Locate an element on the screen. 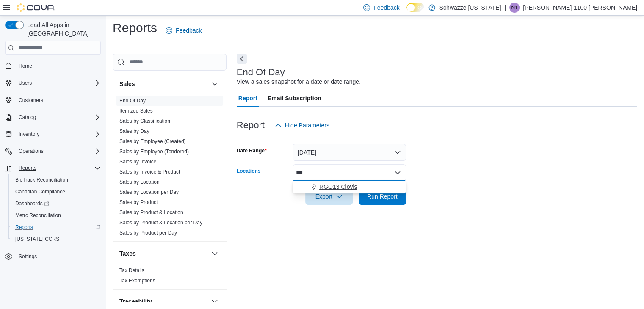 This screenshot has height=309, width=644. span: RGO13 Clovis is located at coordinates (338, 187).